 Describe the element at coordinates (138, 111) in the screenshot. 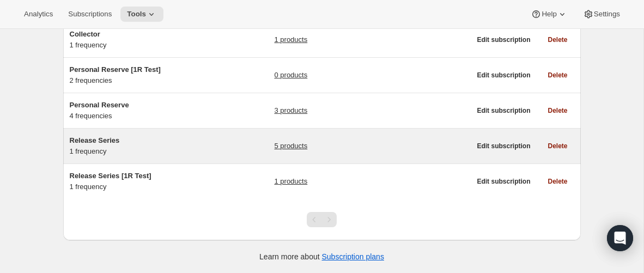

I see `div: 4 frequencies` at that location.